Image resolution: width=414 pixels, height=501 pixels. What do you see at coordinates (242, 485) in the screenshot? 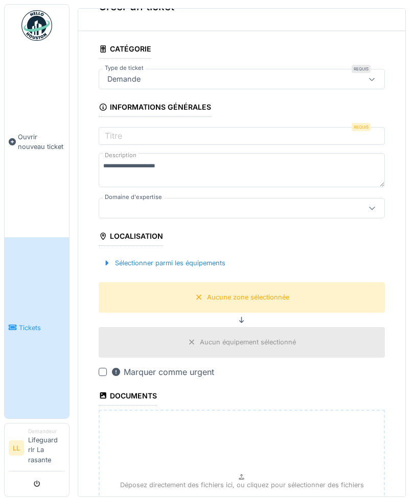
I see `p: Déposez directement des fichiers ici, ou cliquez pour sélectionner des fichiers` at bounding box center [242, 485].